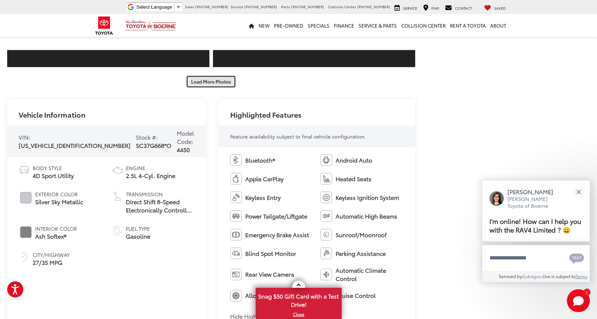 The height and width of the screenshot is (319, 597). Describe the element at coordinates (263, 295) in the screenshot. I see `span: Alloy Wheels` at that location.